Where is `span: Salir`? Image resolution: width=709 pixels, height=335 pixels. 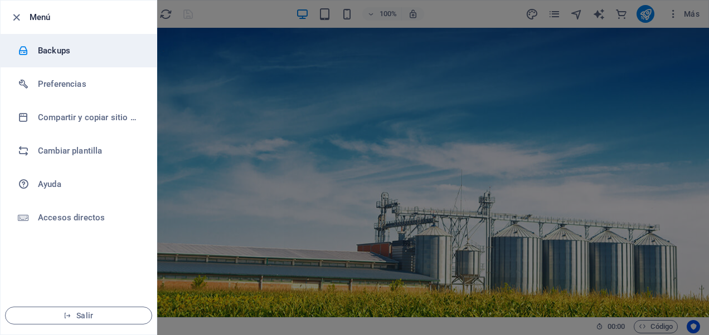
span: Salir is located at coordinates (79, 316).